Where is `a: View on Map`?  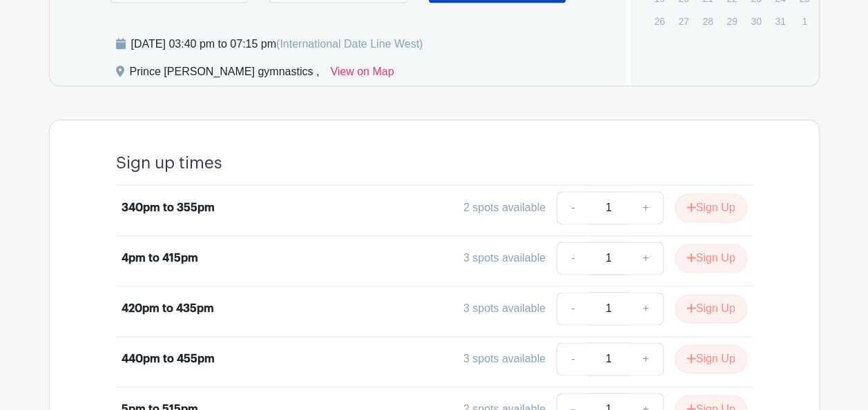
a: View on Map is located at coordinates (362, 74).